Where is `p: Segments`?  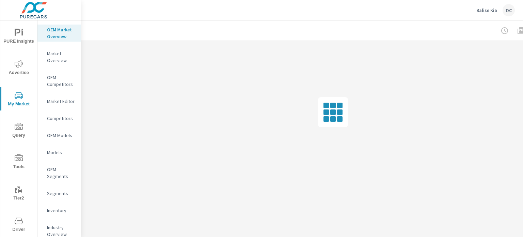 p: Segments is located at coordinates (61, 193).